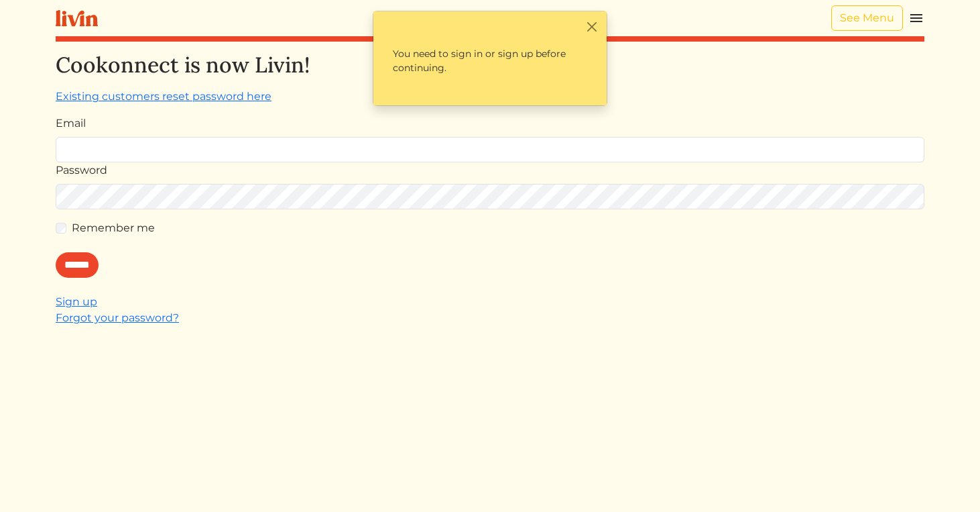 This screenshot has width=980, height=512. I want to click on label: Password, so click(81, 170).